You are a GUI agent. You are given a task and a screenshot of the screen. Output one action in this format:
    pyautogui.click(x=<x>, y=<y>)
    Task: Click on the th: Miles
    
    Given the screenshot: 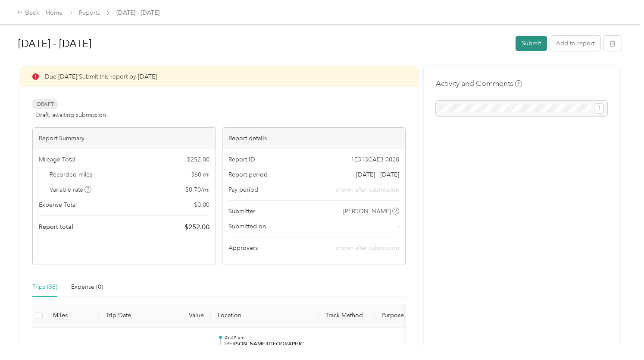 What is the action you would take?
    pyautogui.click(x=73, y=315)
    